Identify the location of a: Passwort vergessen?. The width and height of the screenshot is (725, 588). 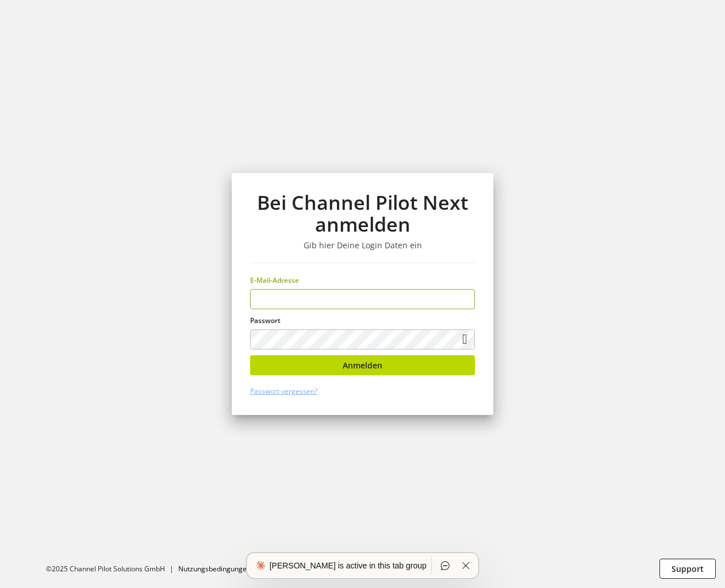
(283, 390).